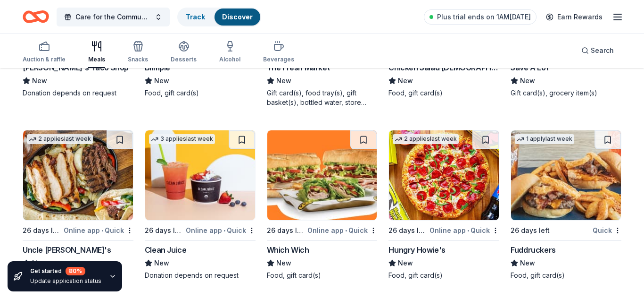 The image size is (644, 299). I want to click on div: Meals, so click(97, 59).